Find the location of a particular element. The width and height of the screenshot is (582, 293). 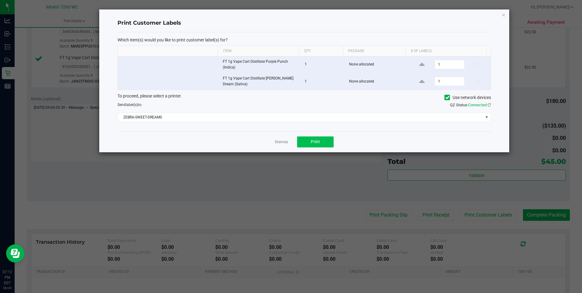

p: Which item(s) would you like to print customer label(s) for? is located at coordinates (304, 40).